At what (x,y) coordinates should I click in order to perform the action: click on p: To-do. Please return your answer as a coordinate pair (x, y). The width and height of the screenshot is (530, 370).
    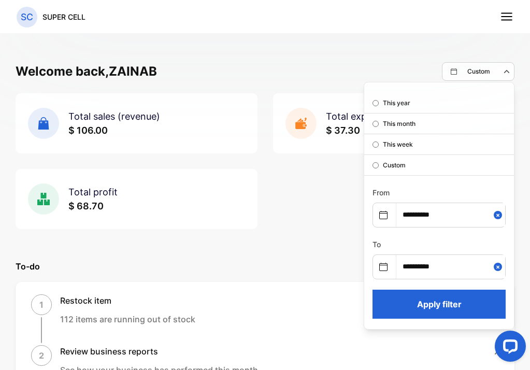
    Looking at the image, I should click on (265, 266).